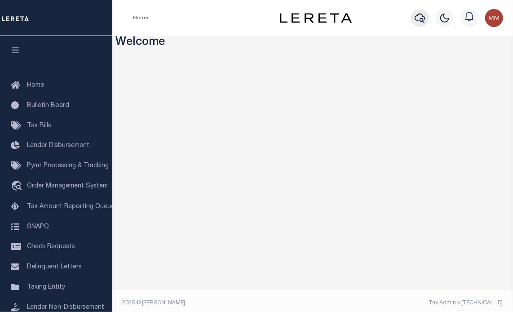 The image size is (513, 312). I want to click on span: Taxing Entity, so click(46, 287).